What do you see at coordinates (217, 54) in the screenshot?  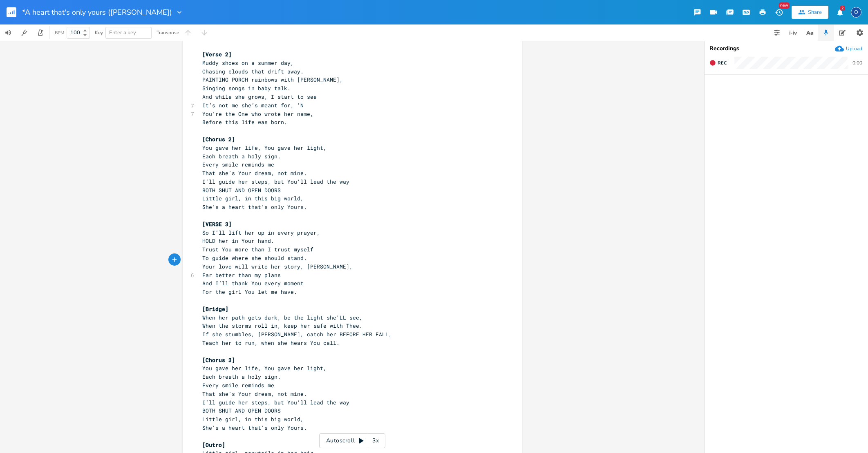 I see `span: [Verse 2]` at bounding box center [217, 54].